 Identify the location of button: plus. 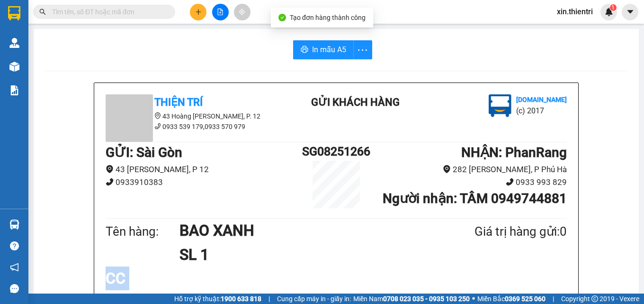
(198, 12).